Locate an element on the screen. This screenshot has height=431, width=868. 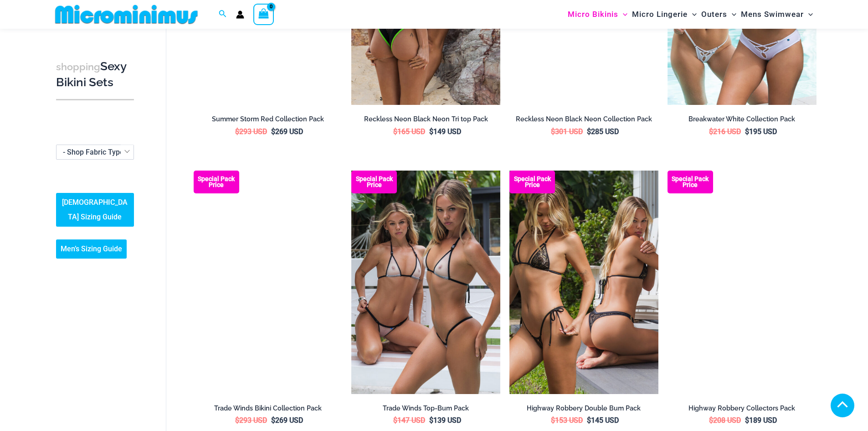
h2: Reckless Neon Black Neon Tri top Pack is located at coordinates (425, 119).